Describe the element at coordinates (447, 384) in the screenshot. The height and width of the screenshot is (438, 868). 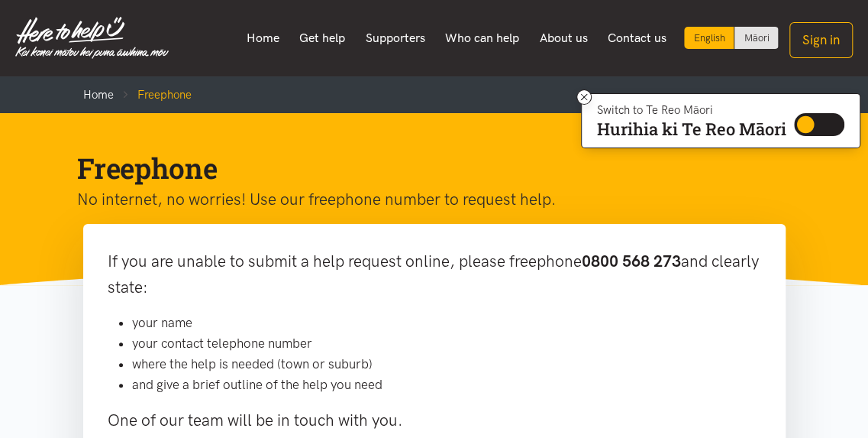
I see `li: and give a brief outline of the help you need` at that location.